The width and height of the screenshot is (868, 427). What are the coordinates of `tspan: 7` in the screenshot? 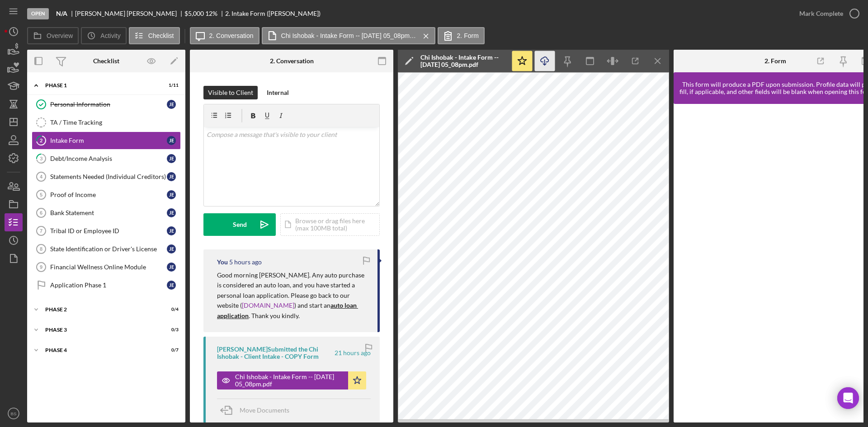 It's located at (41, 231).